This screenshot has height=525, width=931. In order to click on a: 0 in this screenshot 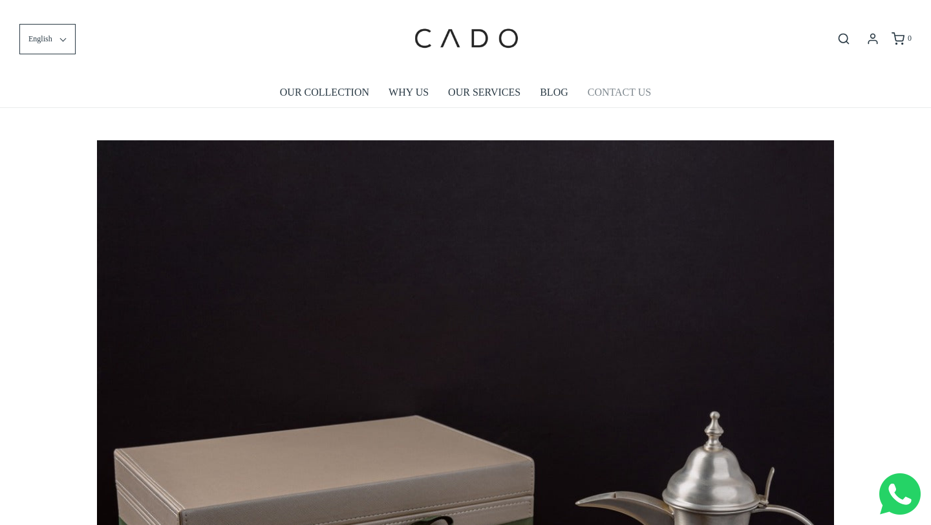, I will do `click(901, 39)`.